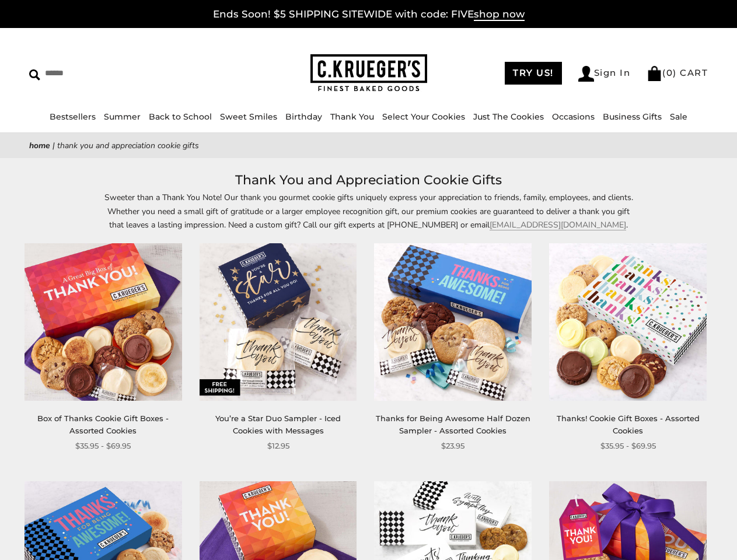 This screenshot has width=737, height=560. What do you see at coordinates (180, 117) in the screenshot?
I see `a: Back to School` at bounding box center [180, 117].